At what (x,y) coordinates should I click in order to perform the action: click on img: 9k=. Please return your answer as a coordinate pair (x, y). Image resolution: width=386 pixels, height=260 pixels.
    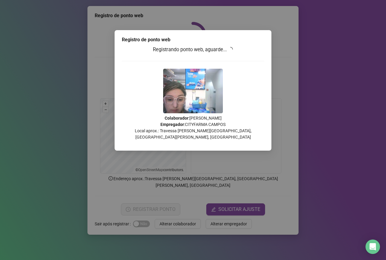
    Looking at the image, I should click on (193, 91).